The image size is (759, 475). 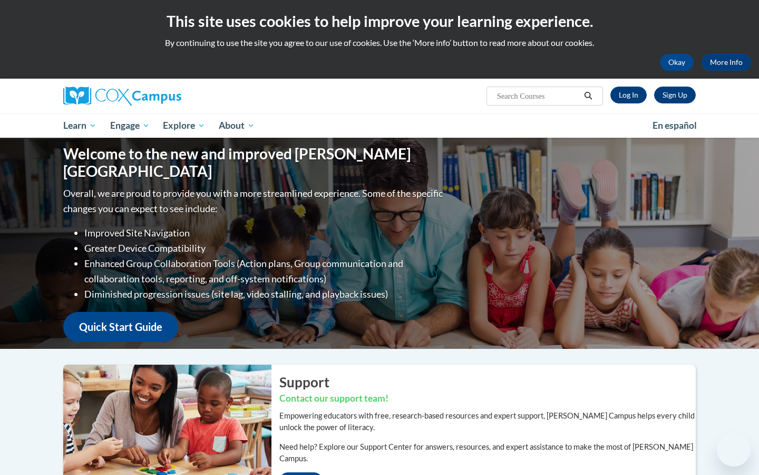 I want to click on li: Greater Device Compatibility, so click(x=265, y=248).